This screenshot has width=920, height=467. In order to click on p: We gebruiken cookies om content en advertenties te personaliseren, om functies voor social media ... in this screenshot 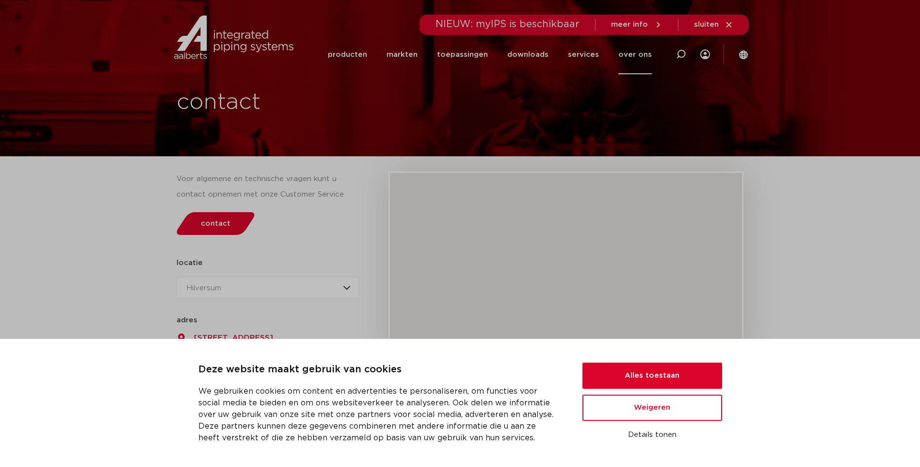, I will do `click(379, 414)`.